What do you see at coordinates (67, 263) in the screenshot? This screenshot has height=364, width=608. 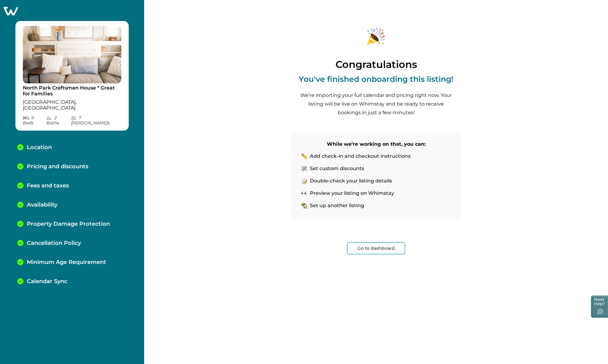 I see `p: Minimum Age Requirement` at bounding box center [67, 263].